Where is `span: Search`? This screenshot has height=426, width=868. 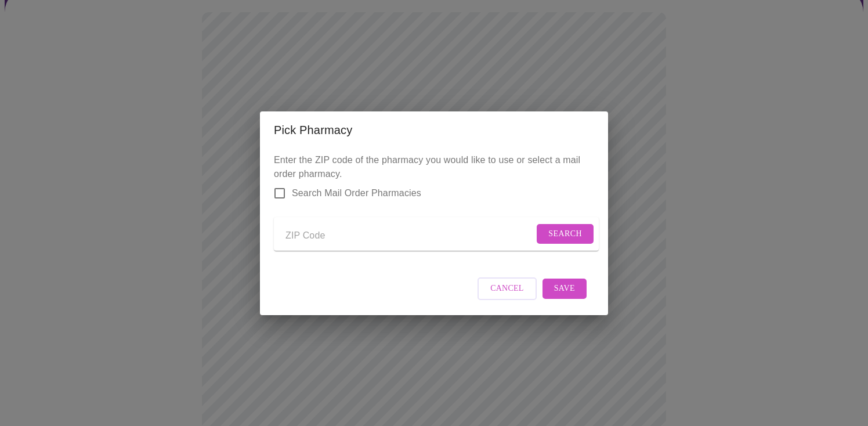
span: Search is located at coordinates (565, 234).